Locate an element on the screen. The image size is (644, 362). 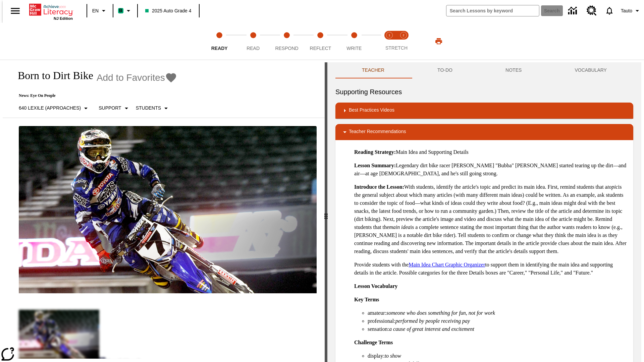
text: 2 is located at coordinates (403, 35).